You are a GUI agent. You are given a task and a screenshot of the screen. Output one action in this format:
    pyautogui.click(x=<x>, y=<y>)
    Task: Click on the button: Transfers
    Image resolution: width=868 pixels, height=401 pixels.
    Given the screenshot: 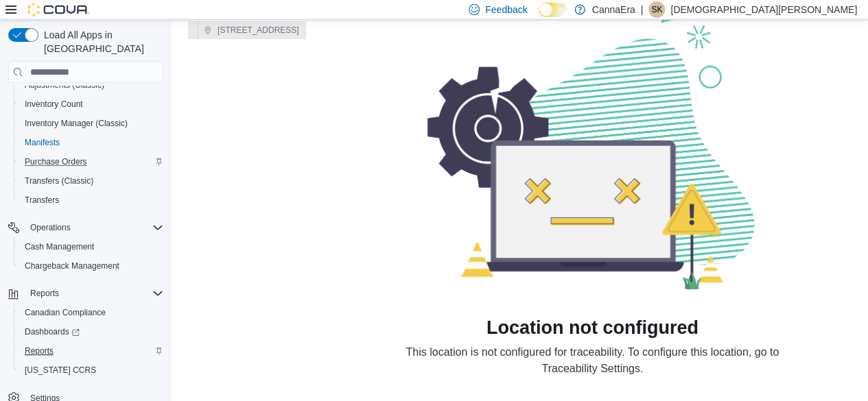 What is the action you would take?
    pyautogui.click(x=92, y=200)
    